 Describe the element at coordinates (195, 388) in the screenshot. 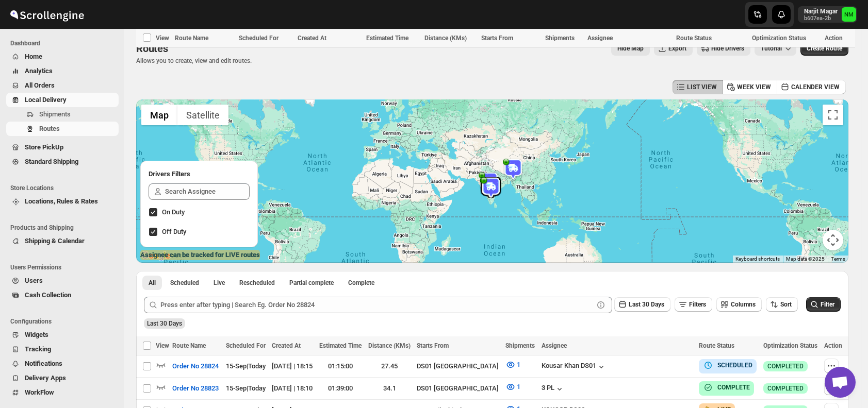

I see `button: Order No 28823` at that location.